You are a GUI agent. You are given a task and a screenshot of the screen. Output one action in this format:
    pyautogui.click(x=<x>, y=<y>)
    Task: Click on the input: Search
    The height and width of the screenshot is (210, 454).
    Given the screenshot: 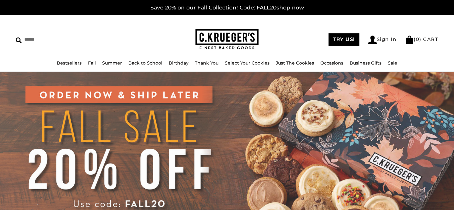 What is the action you would take?
    pyautogui.click(x=65, y=39)
    